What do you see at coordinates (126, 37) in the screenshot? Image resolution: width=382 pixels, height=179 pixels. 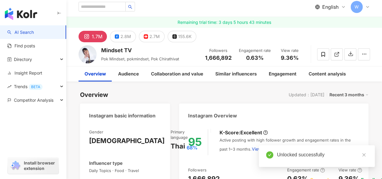 I see `div: 2.8M` at bounding box center [126, 37].